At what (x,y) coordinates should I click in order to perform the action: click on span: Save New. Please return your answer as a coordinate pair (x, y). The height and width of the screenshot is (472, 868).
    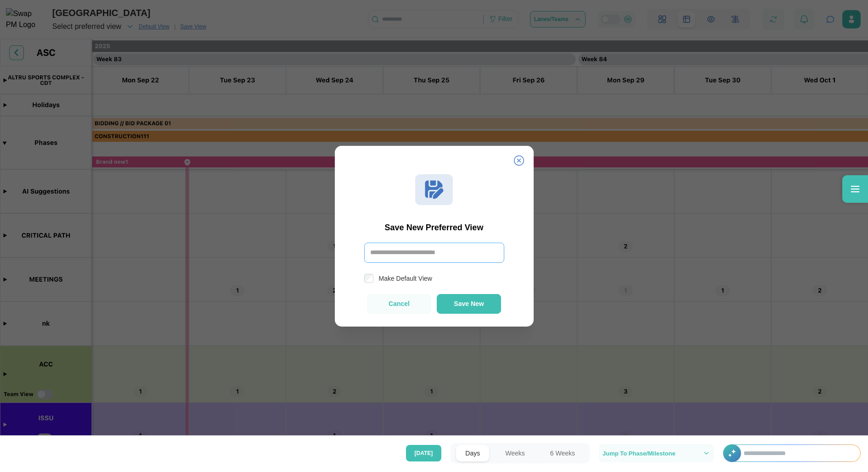
    Looking at the image, I should click on (468, 304).